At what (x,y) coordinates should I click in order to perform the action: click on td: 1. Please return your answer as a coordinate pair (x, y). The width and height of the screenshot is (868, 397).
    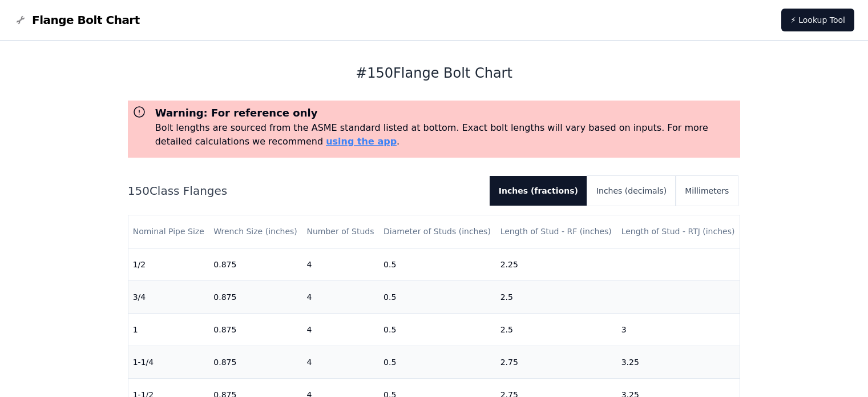
    Looking at the image, I should click on (169, 329).